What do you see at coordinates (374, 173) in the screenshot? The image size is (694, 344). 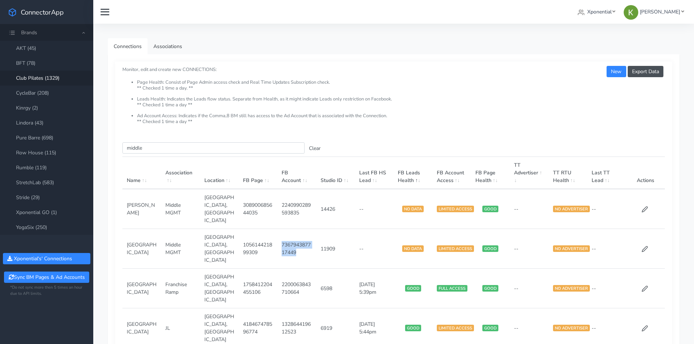 I see `th: Last FB HS Lead` at bounding box center [374, 173].